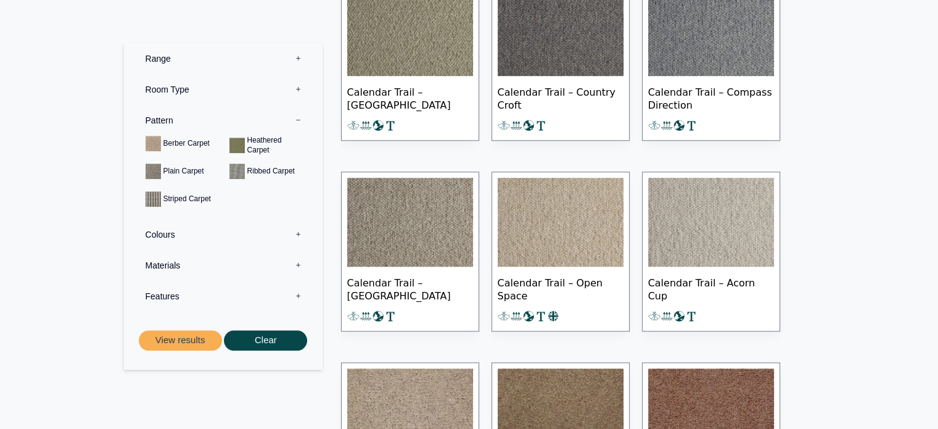  Describe the element at coordinates (711, 97) in the screenshot. I see `span: Calendar Trail – Compass Direction` at that location.